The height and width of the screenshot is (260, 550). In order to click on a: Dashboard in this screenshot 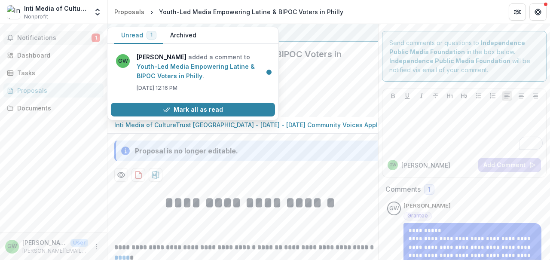, I will do `click(53, 55)`.